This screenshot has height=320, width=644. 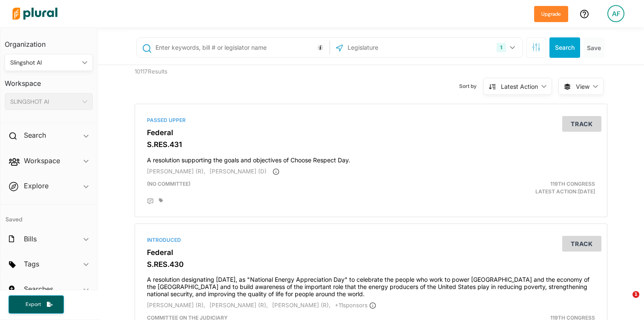 I want to click on h3: S.RES.431, so click(x=371, y=145).